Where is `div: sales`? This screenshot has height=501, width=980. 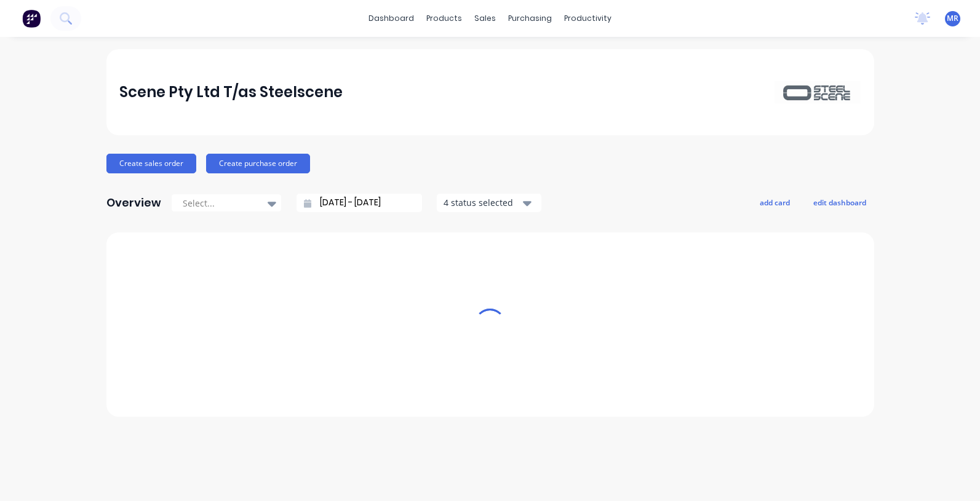 div: sales is located at coordinates (484, 19).